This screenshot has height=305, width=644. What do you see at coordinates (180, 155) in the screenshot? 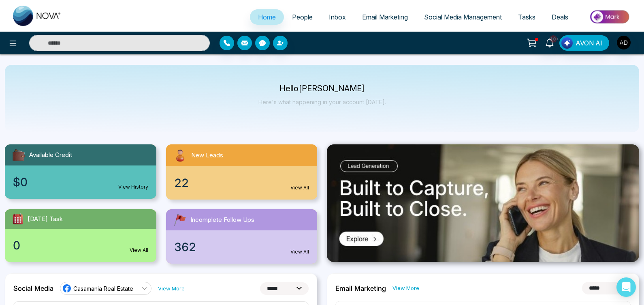
I see `img: newLeads.svg` at bounding box center [180, 155].